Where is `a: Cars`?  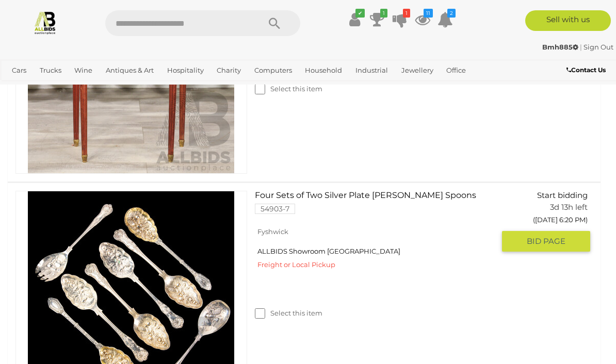 a: Cars is located at coordinates (19, 70).